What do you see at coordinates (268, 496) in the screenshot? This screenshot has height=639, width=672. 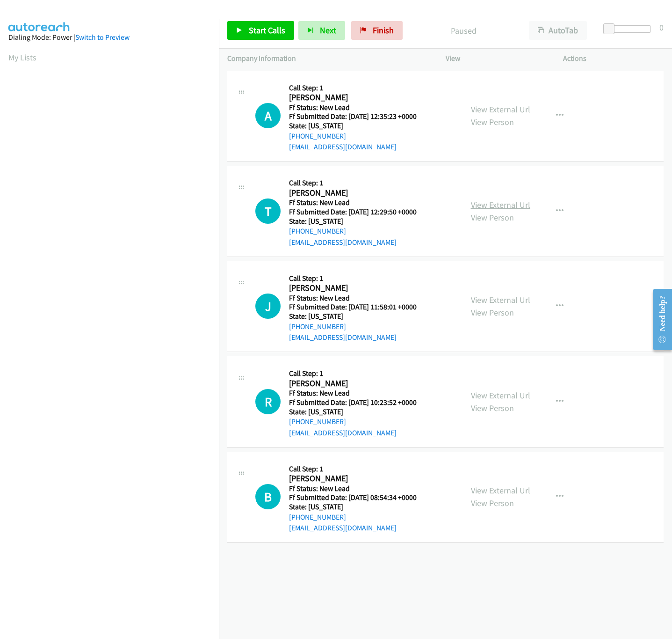 I see `h1: B` at bounding box center [268, 496].